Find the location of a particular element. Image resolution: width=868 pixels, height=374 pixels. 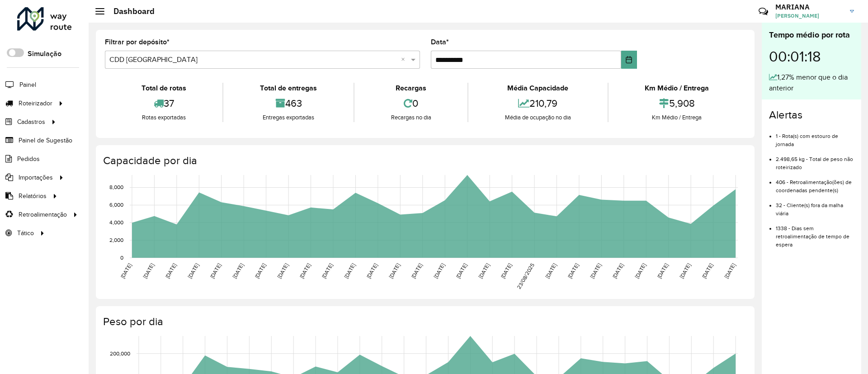

li: 32 - Cliente(s) fora da malha viária is located at coordinates (814, 206).